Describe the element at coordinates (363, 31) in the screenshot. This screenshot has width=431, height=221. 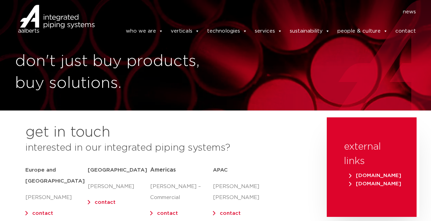
I see `a: people & culture` at that location.